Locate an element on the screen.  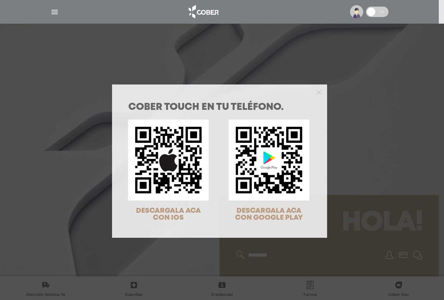
span: DESCARGALA ACA CON IOS is located at coordinates (168, 214).